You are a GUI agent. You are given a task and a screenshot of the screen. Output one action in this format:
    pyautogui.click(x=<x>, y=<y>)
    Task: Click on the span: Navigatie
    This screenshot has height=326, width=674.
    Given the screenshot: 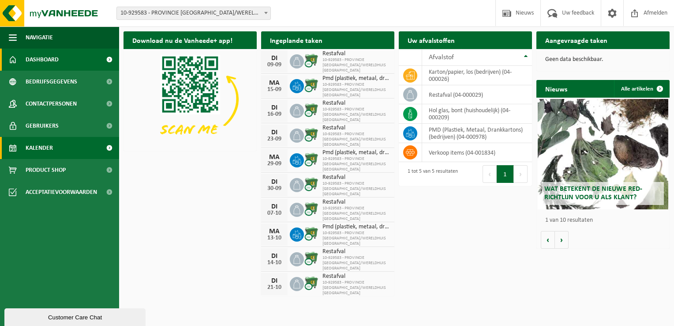 What is the action you would take?
    pyautogui.click(x=39, y=38)
    